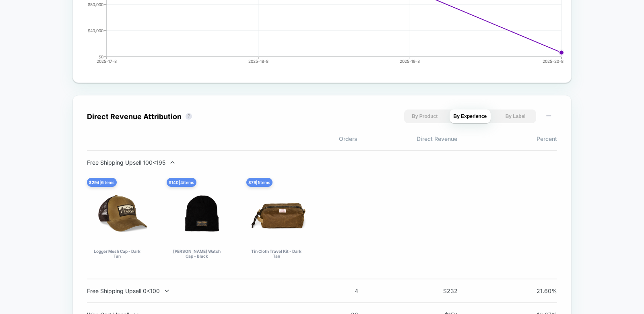  What do you see at coordinates (553, 61) in the screenshot?
I see `tspan: 2025-20-8` at bounding box center [553, 61].